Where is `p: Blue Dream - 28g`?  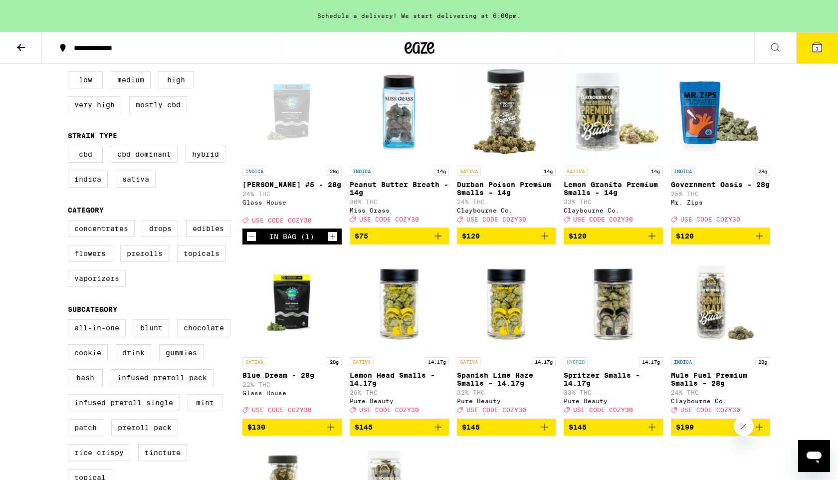
p: Blue Dream - 28g is located at coordinates (292, 375).